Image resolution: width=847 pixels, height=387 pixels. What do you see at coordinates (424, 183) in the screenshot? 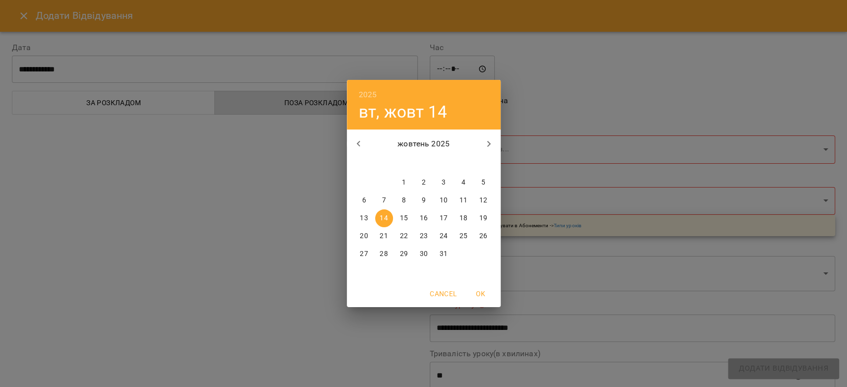
I see `button: 2` at bounding box center [424, 183].